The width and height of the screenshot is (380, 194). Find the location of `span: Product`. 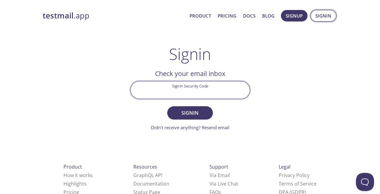

span: Product is located at coordinates (72, 166).